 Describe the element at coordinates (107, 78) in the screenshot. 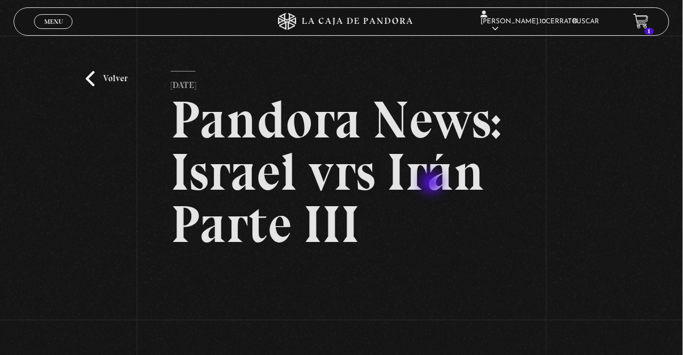

I see `a: Volver` at that location.